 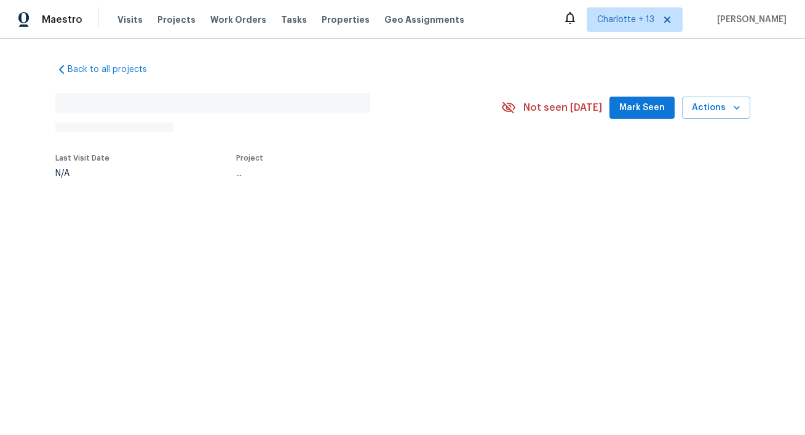 What do you see at coordinates (346, 20) in the screenshot?
I see `span: Properties` at bounding box center [346, 20].